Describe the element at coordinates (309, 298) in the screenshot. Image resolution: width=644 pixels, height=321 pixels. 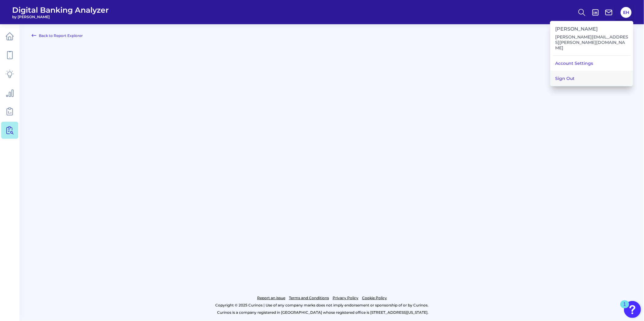
I see `a: Terms and Conditions` at that location.